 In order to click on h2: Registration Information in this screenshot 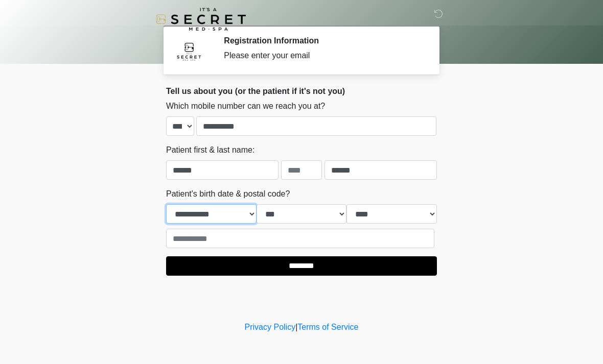, I will do `click(323, 40)`.